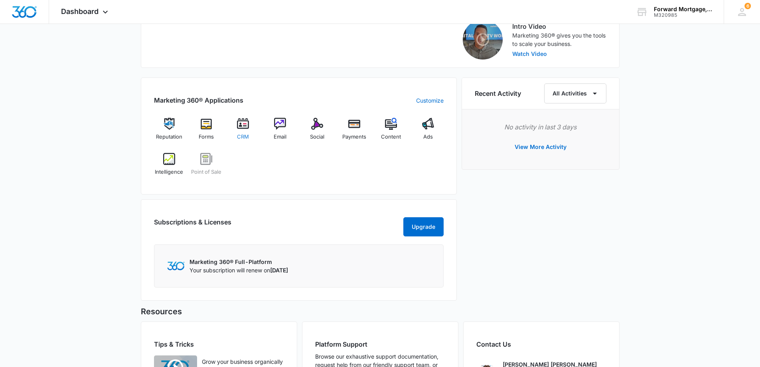  I want to click on h2: Marketing 360® Applications, so click(199, 100).